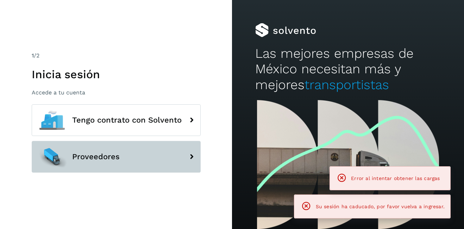  What do you see at coordinates (116, 56) in the screenshot?
I see `div: /2` at bounding box center [116, 56].